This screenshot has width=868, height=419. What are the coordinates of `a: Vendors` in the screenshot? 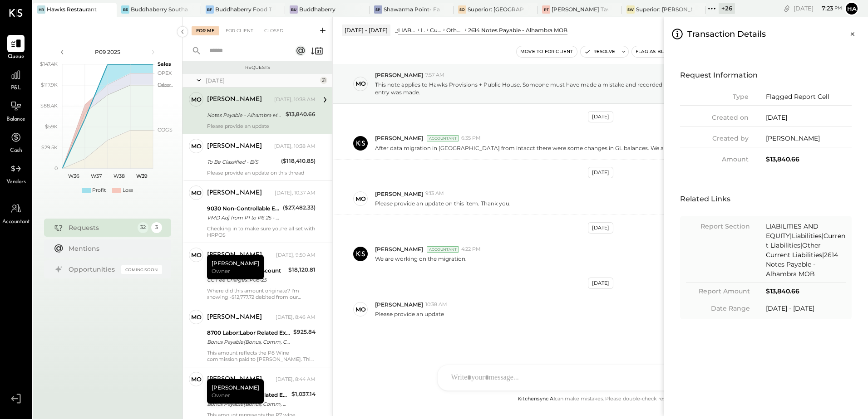 It's located at (16, 173).